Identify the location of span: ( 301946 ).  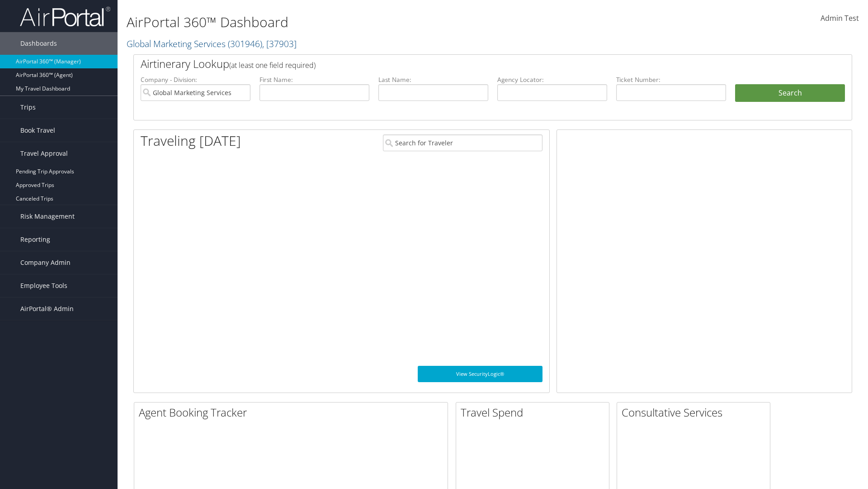
(245, 44).